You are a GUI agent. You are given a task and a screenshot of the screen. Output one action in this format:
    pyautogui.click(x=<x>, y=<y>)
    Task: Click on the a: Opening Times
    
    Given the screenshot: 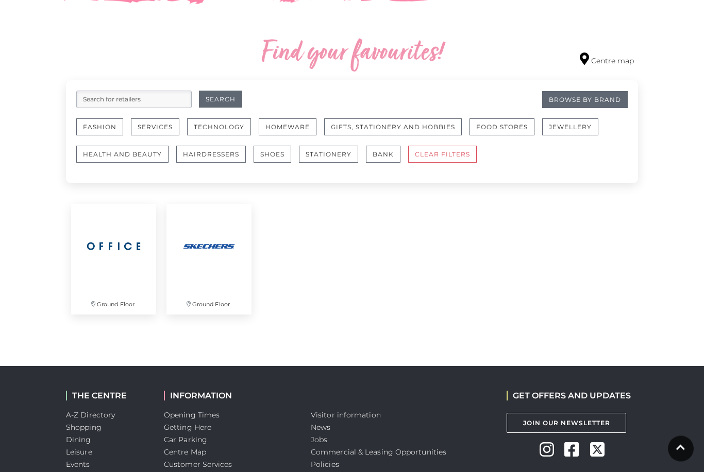 What is the action you would take?
    pyautogui.click(x=192, y=416)
    